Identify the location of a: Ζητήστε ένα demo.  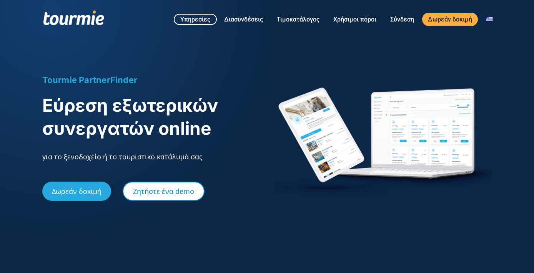
(163, 191).